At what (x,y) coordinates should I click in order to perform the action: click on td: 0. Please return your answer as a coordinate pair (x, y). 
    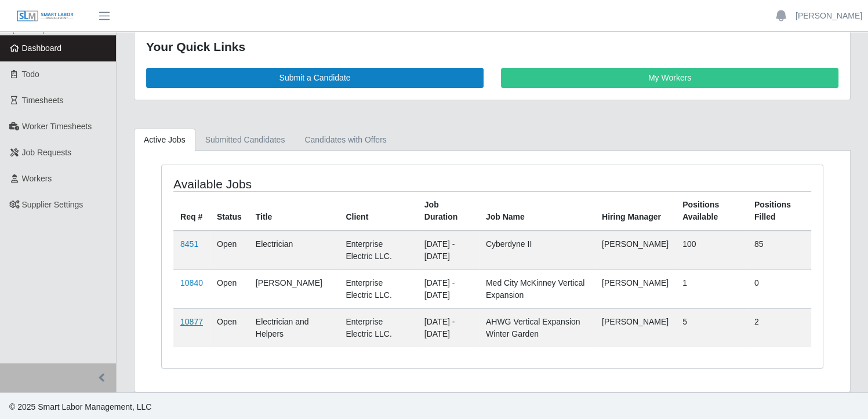
    Looking at the image, I should click on (780, 288).